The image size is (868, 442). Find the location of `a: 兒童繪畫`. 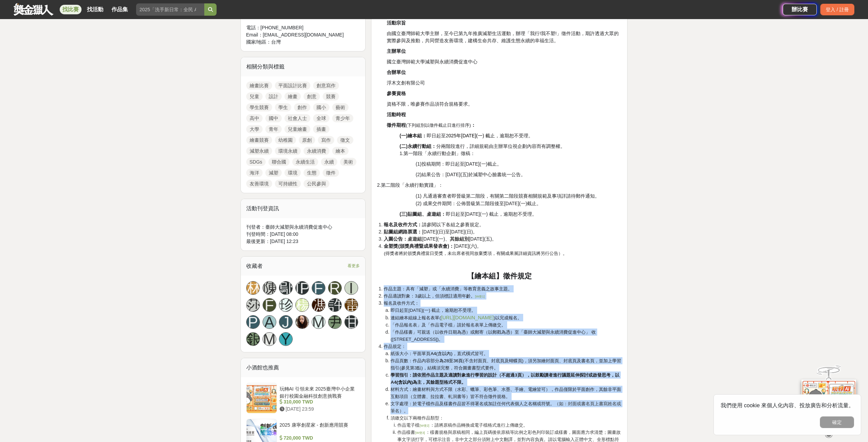

a: 兒童繪畫 is located at coordinates (298, 130).